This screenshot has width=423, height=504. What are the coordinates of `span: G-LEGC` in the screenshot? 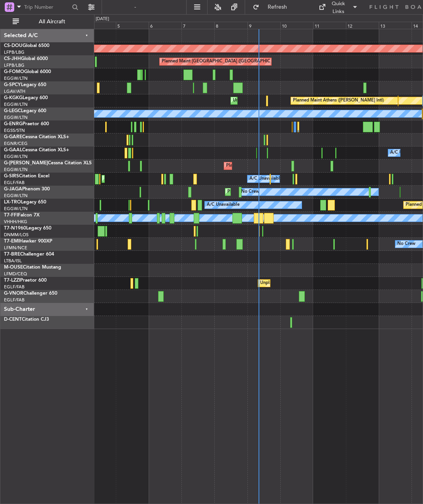 It's located at (12, 111).